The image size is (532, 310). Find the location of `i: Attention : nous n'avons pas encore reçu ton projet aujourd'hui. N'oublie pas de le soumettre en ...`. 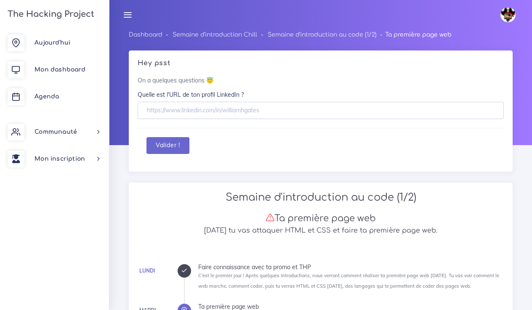

i: Attention : nous n'avons pas encore reçu ton projet aujourd'hui. N'oublie pas de le soumettre en ... is located at coordinates (270, 217).